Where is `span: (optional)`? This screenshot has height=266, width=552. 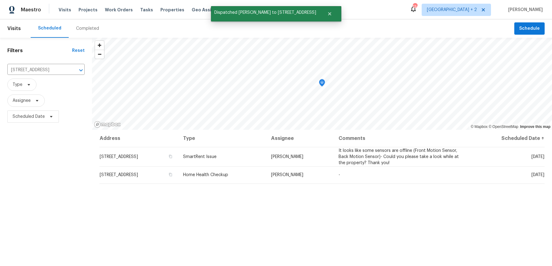
span: (optional) is located at coordinates (259, 164).